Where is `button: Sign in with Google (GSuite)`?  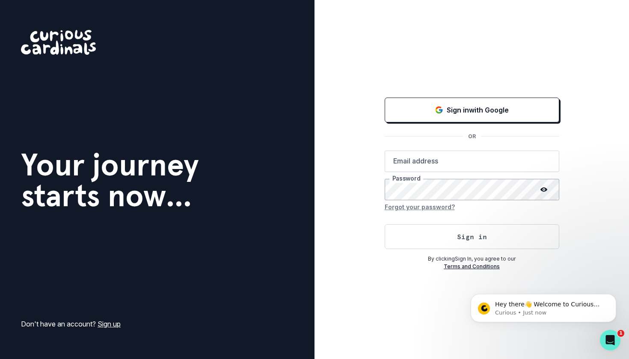
button: Sign in with Google (GSuite) is located at coordinates (472, 110).